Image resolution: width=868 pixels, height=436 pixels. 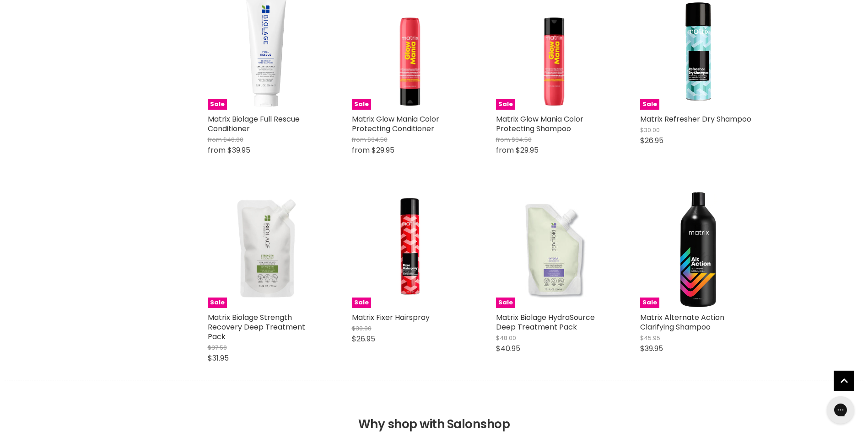 What do you see at coordinates (546, 322) in the screenshot?
I see `a: Matrix Biolage HydraSource Deep Treatment Pack` at bounding box center [546, 322].